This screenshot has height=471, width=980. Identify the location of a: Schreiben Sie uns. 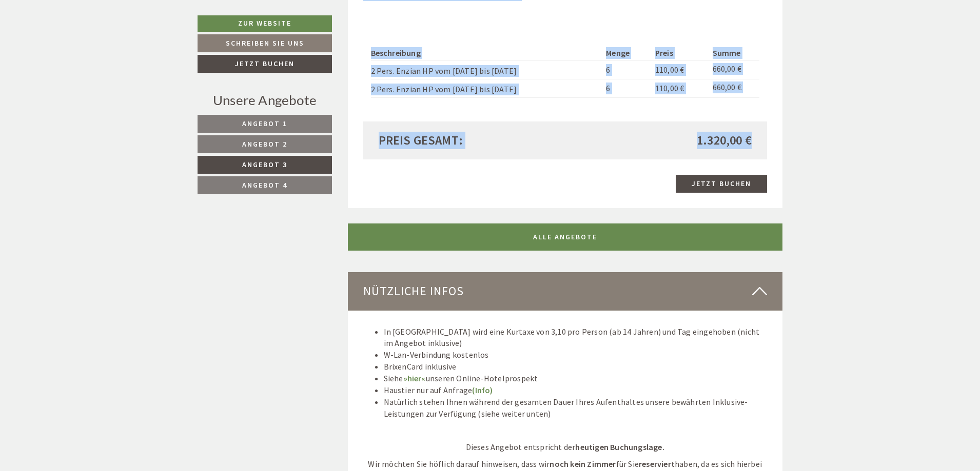
(265, 43).